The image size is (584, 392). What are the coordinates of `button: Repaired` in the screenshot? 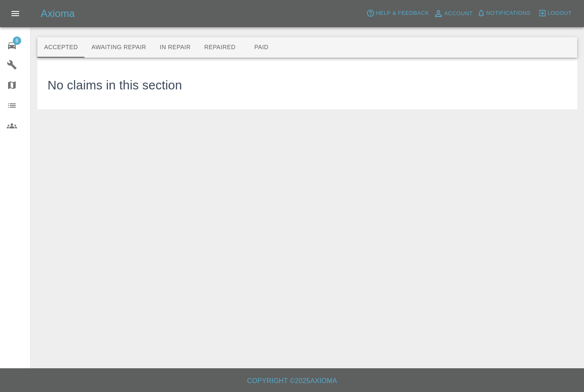 It's located at (220, 47).